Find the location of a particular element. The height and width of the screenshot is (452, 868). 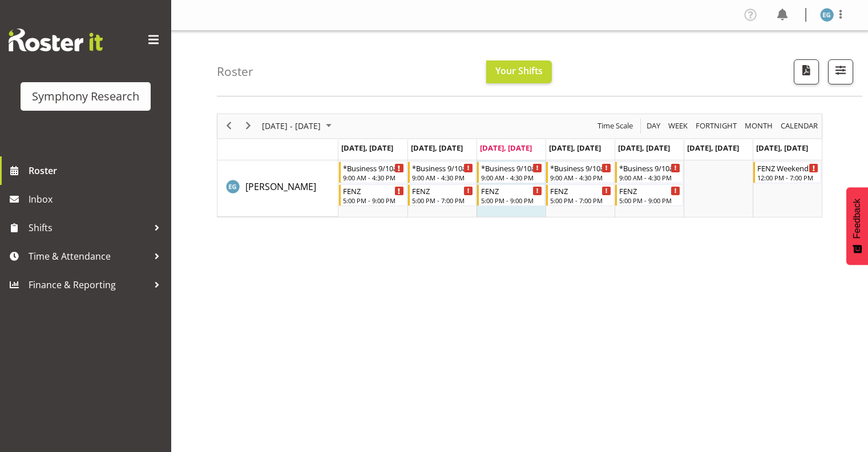

span: Finance & Reporting is located at coordinates (89, 285).